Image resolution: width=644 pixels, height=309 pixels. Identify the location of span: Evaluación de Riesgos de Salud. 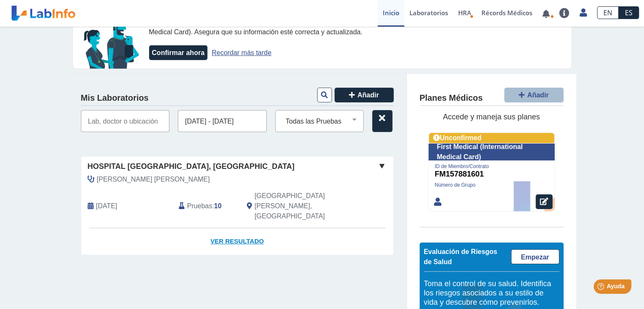
(460, 257).